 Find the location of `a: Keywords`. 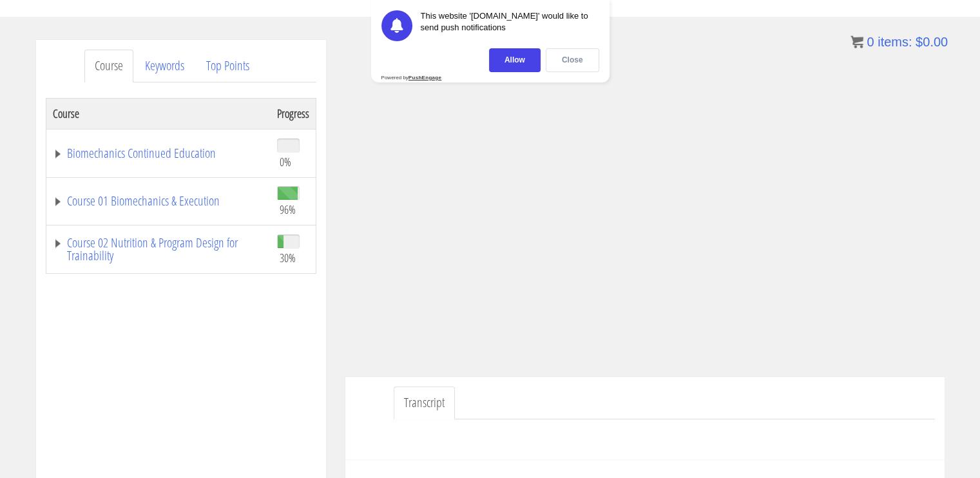

a: Keywords is located at coordinates (164, 66).